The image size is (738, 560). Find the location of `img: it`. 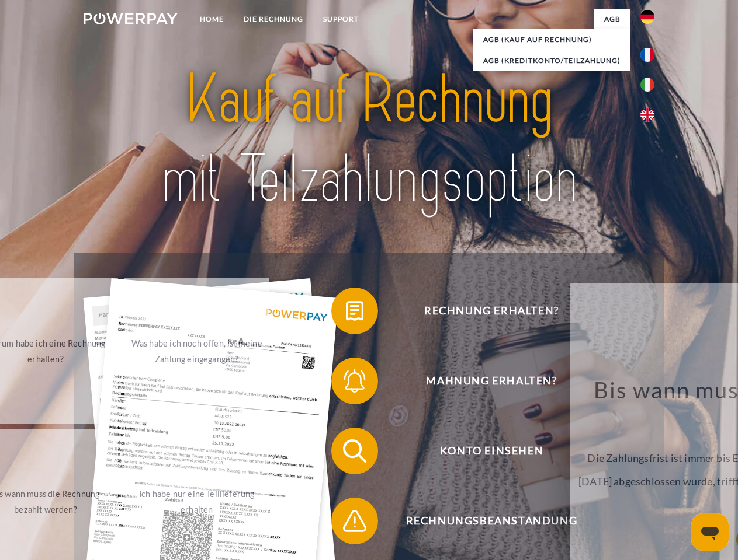

img: it is located at coordinates (647, 84).